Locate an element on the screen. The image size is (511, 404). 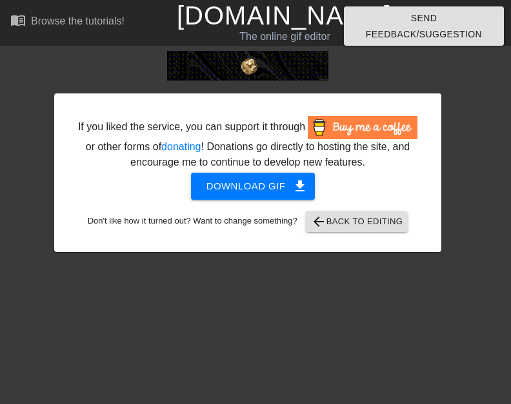
button: Download gif is located at coordinates (253, 186).